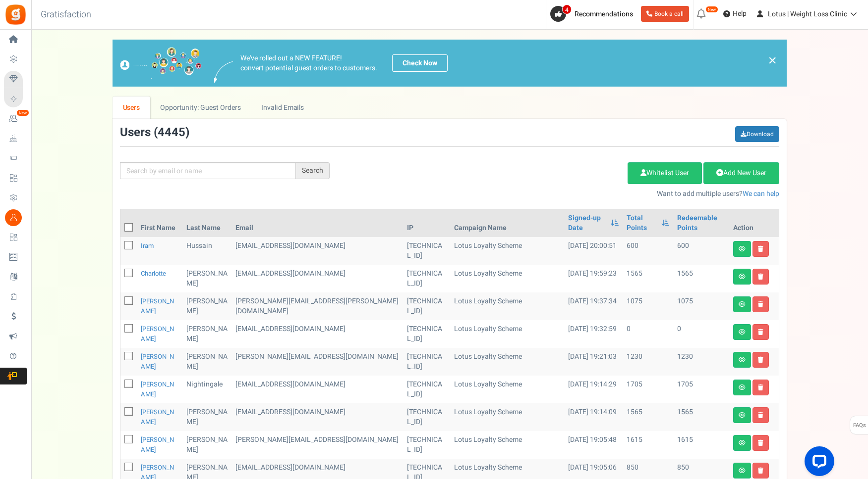 This screenshot has height=479, width=868. Describe the element at coordinates (427, 223) in the screenshot. I see `th: IP` at that location.